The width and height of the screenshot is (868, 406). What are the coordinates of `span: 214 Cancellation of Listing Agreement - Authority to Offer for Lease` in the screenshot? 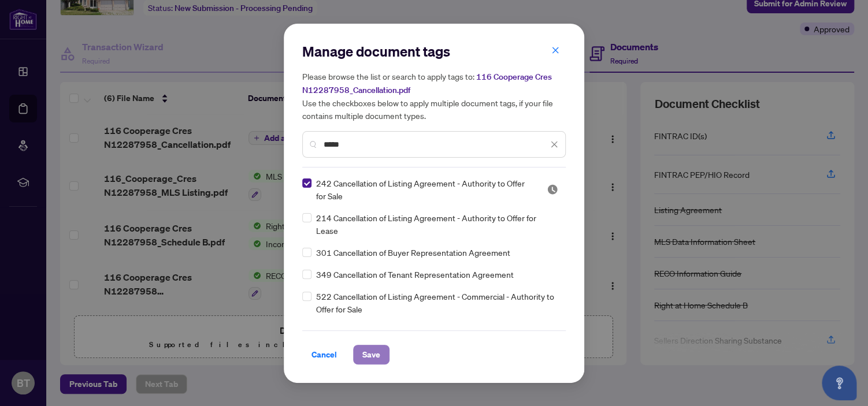 It's located at (438, 225).